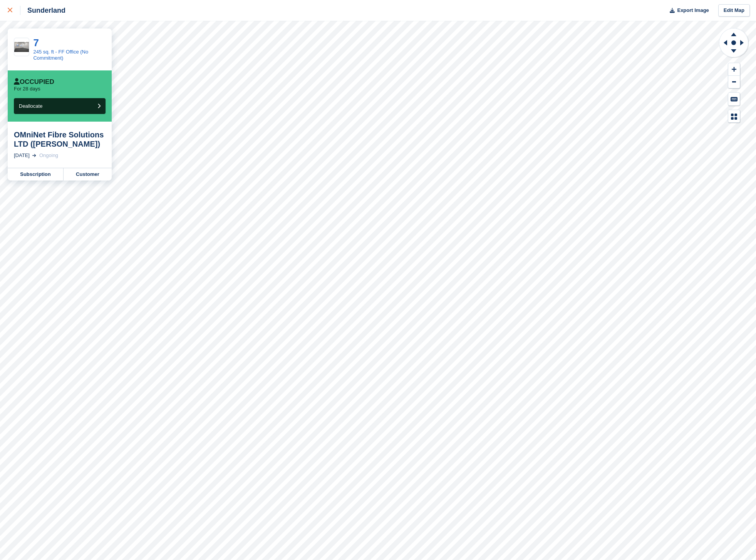 The height and width of the screenshot is (560, 756). Describe the element at coordinates (49, 155) in the screenshot. I see `div: Ongoing` at that location.